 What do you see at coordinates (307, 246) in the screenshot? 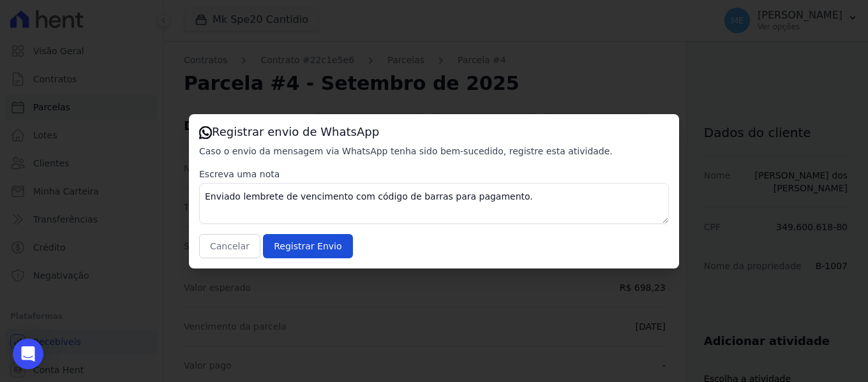
I see `input: Registrar Envio` at bounding box center [307, 246].